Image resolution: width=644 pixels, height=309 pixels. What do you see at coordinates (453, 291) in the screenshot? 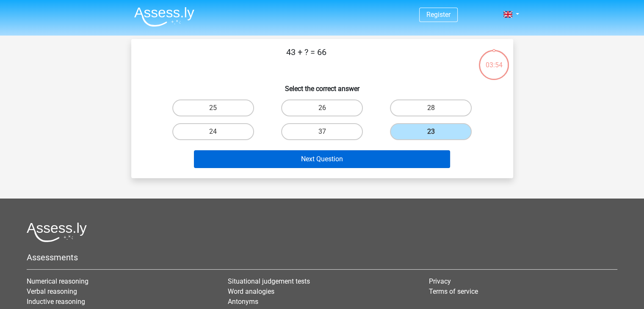
I see `a: Terms of service` at bounding box center [453, 291].